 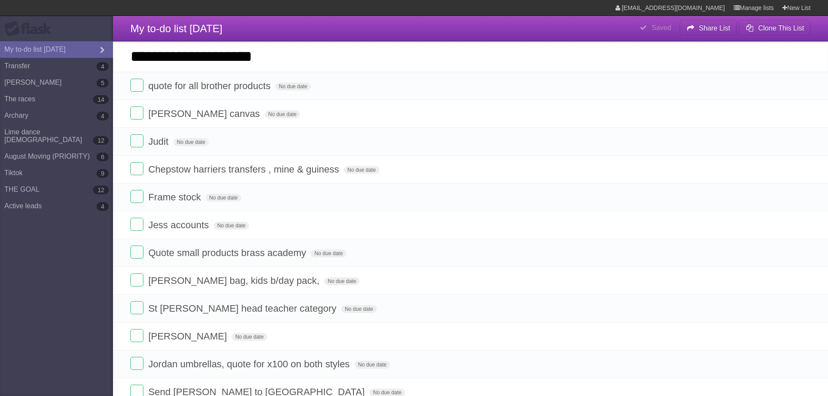 I want to click on span: Quote small products brass academy, so click(x=228, y=252).